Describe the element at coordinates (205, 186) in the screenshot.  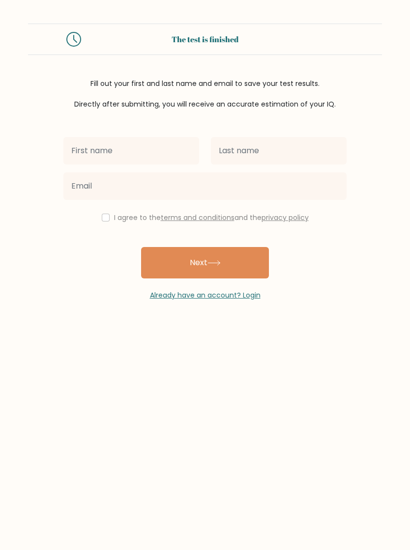
I see `input: Email` at that location.